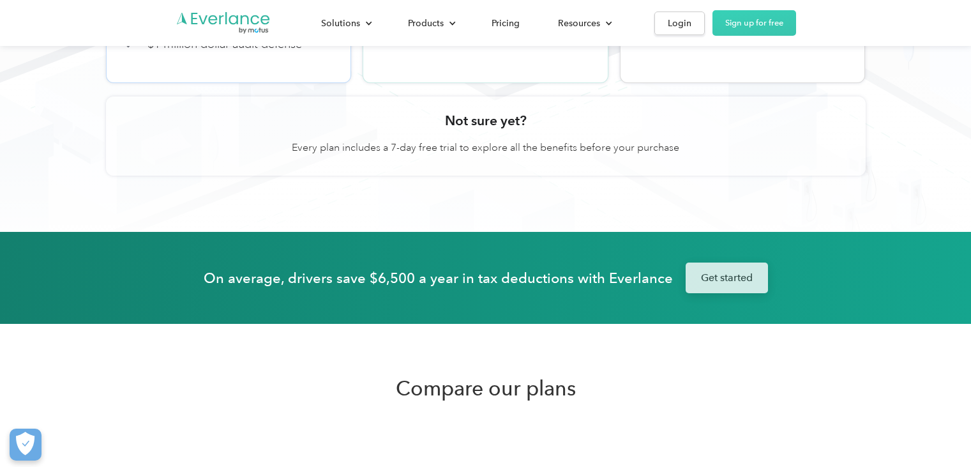 The width and height of the screenshot is (971, 467). What do you see at coordinates (679, 23) in the screenshot?
I see `div: Login` at bounding box center [679, 23].